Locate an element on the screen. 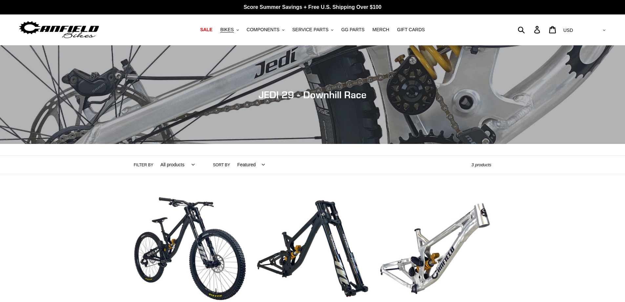  span: GIFT CARDS is located at coordinates (411, 30).